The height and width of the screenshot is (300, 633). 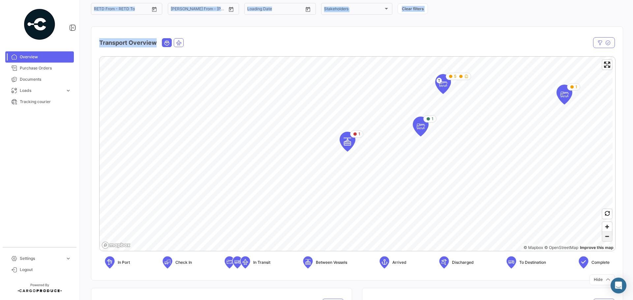 I want to click on span: Enter fullscreen, so click(x=607, y=65).